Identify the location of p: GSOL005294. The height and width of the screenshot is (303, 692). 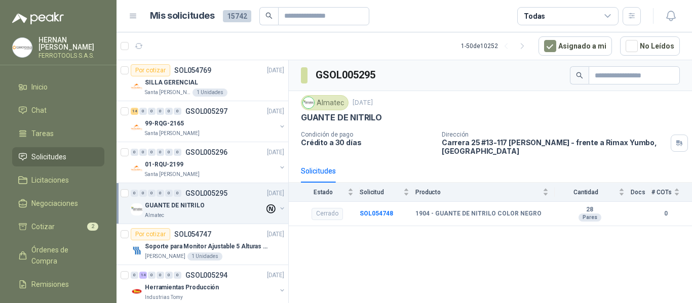
(206, 275).